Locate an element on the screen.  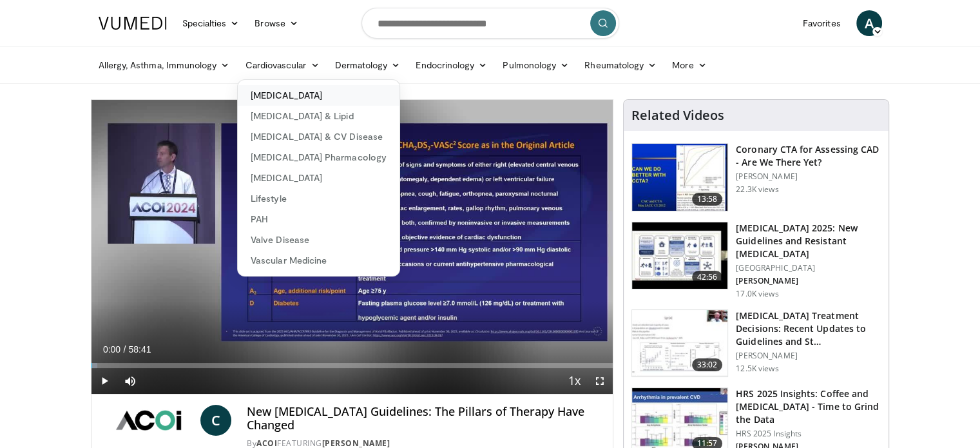
span: 42:56 is located at coordinates (708, 278).